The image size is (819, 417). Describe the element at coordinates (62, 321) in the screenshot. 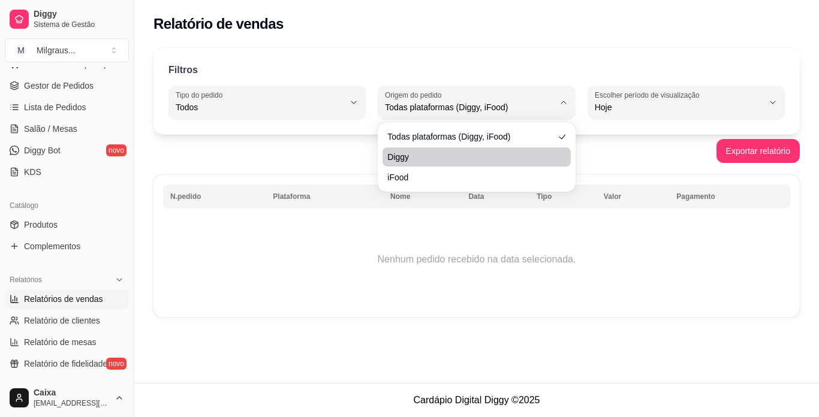

I see `span: Relatório de clientes` at that location.